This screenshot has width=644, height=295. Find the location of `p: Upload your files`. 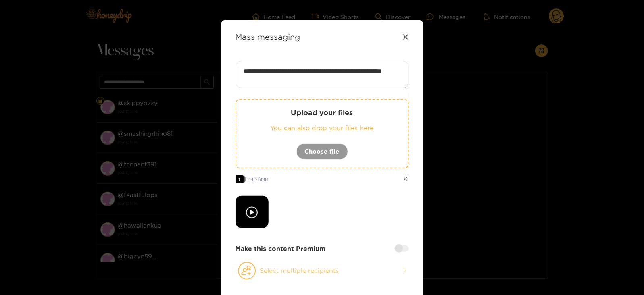

p: Upload your files is located at coordinates (322, 112).